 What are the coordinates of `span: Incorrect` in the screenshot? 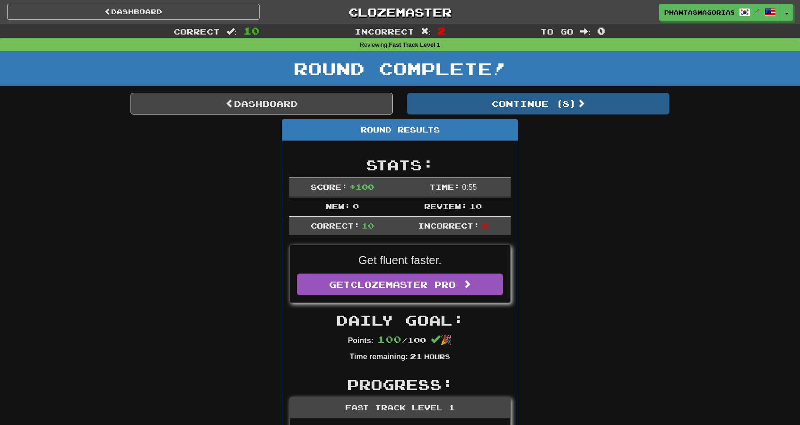 It's located at (385, 31).